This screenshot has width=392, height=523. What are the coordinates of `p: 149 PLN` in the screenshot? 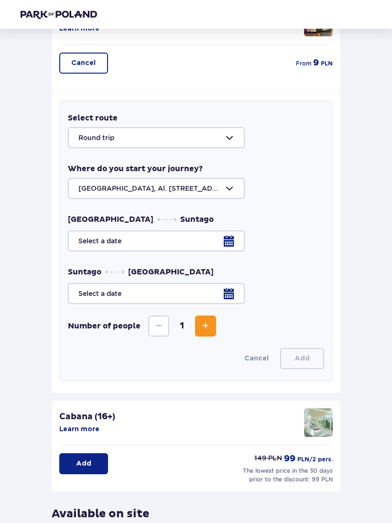 It's located at (268, 458).